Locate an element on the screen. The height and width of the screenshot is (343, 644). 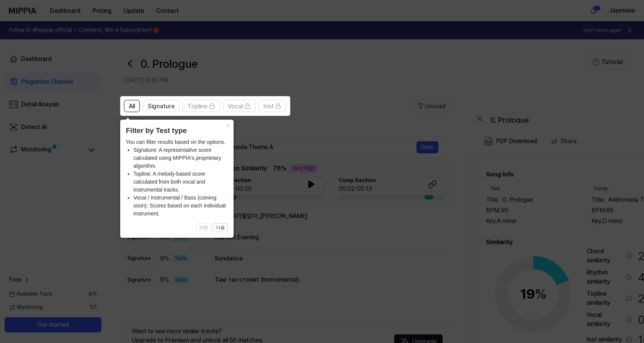
header: Filter by Test type is located at coordinates (177, 131).